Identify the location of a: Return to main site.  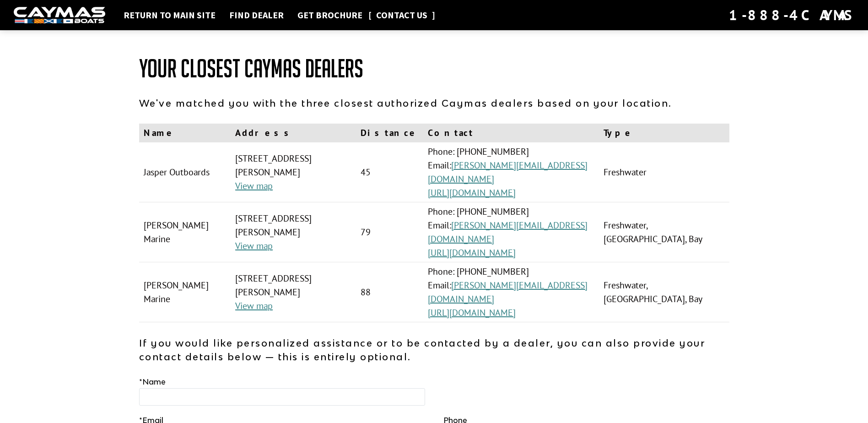
(169, 15).